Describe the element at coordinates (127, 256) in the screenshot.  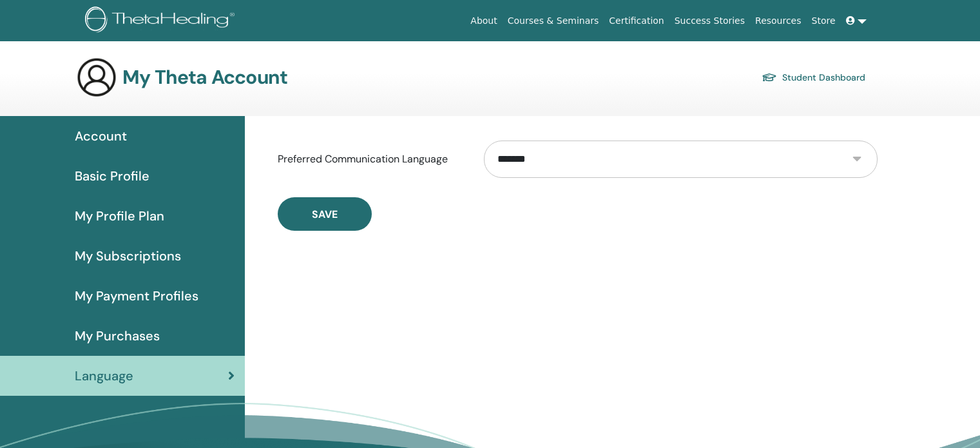
I see `span: My Subscriptions` at that location.